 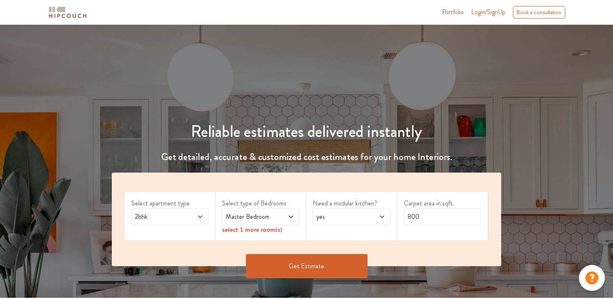 I want to click on img: logo-horizontal.svg, so click(x=68, y=12).